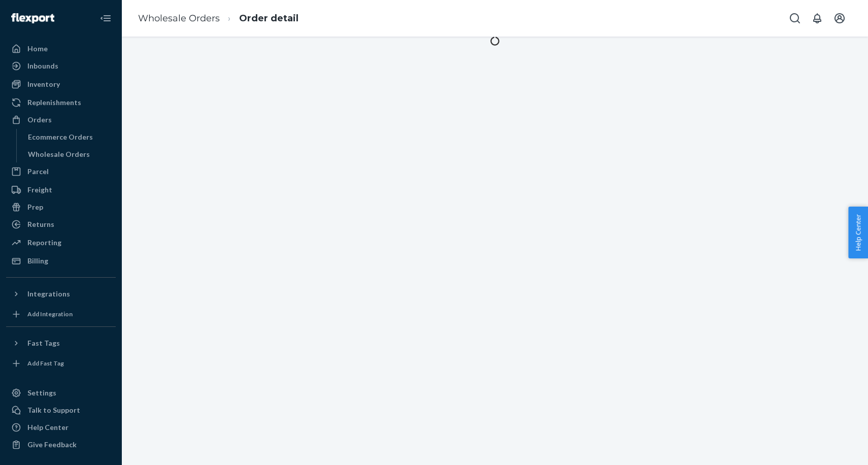  I want to click on div: Fast Tags, so click(44, 343).